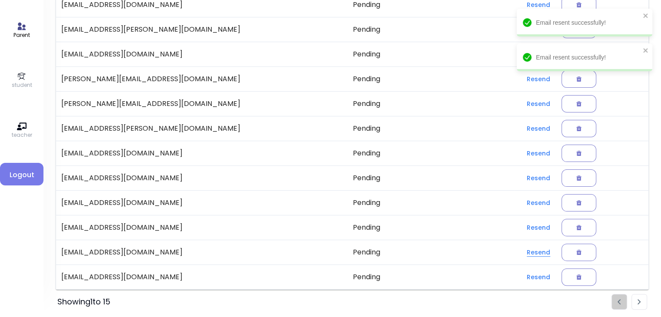 This screenshot has width=661, height=317. I want to click on p: student, so click(22, 85).